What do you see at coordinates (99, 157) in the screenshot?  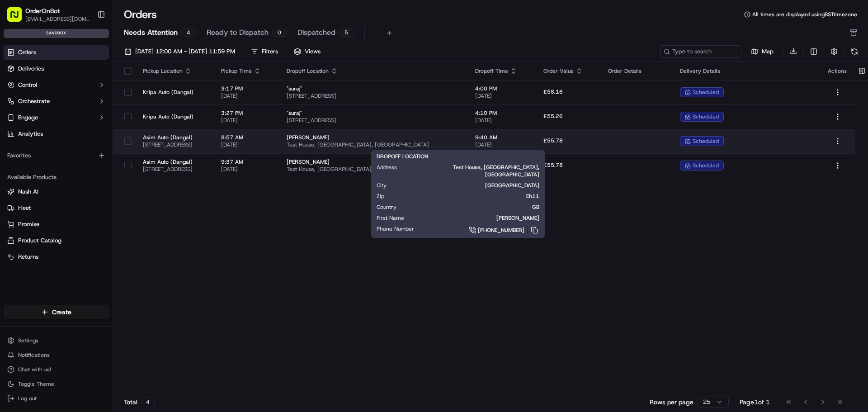 I see `span: Pylon` at bounding box center [99, 157].